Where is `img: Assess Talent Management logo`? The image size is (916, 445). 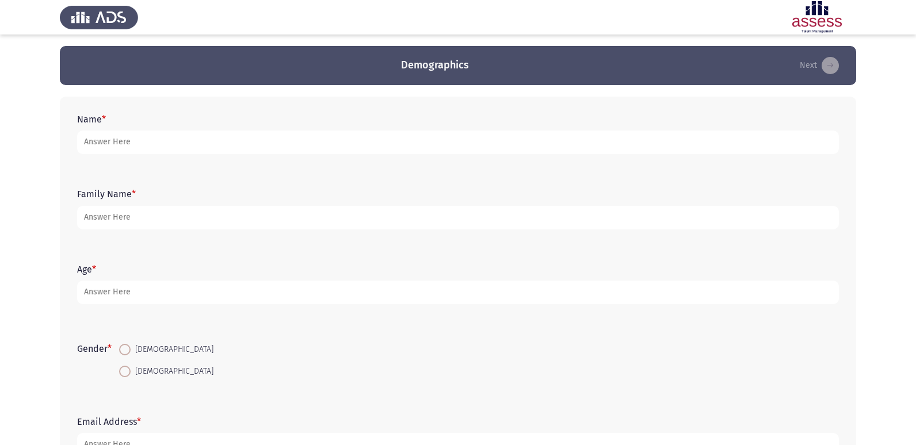 img: Assess Talent Management logo is located at coordinates (99, 17).